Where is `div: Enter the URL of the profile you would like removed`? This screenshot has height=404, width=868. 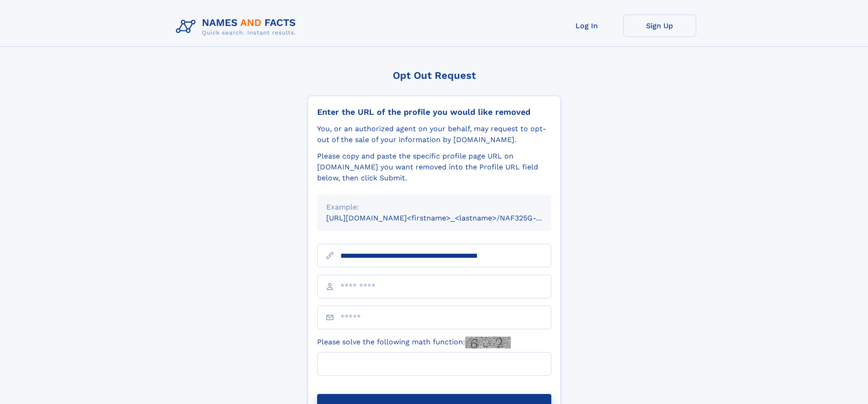 div: Enter the URL of the profile you would like removed is located at coordinates (434, 112).